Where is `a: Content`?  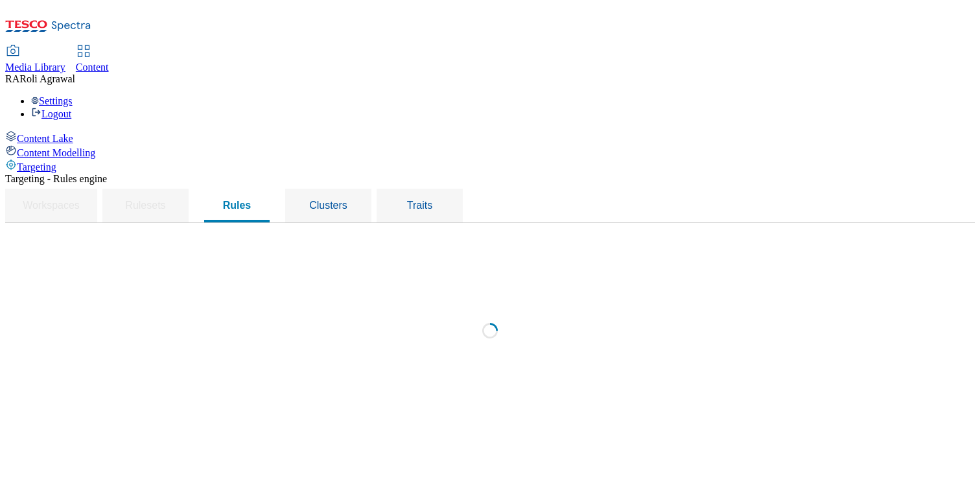 a: Content is located at coordinates (92, 60).